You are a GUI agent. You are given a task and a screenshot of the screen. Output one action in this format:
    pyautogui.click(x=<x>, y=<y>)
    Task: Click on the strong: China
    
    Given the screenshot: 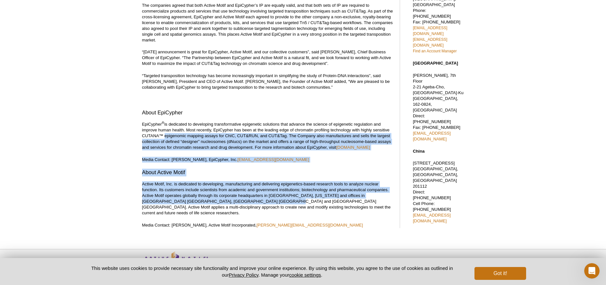 What is the action you would take?
    pyautogui.click(x=419, y=151)
    